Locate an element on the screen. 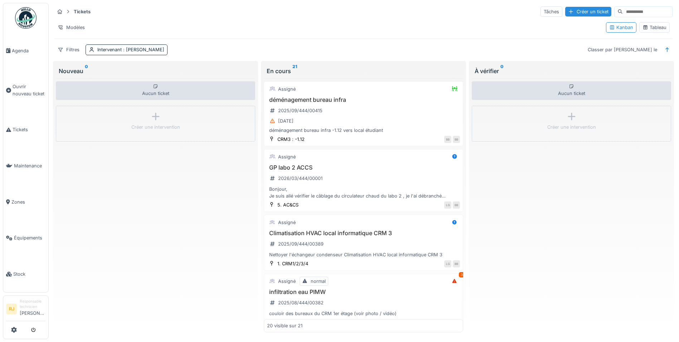  div: Tableau is located at coordinates (654, 27).